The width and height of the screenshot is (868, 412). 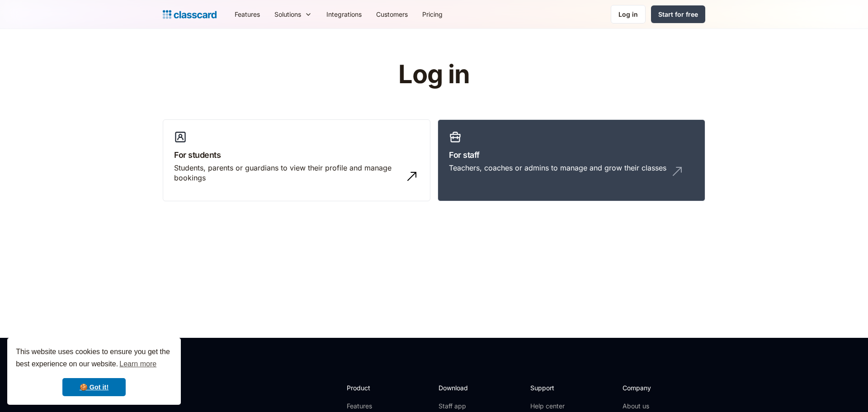 I want to click on a: For studentsStudents, parents or guardians to view their profile and manage bookings, so click(x=296, y=160).